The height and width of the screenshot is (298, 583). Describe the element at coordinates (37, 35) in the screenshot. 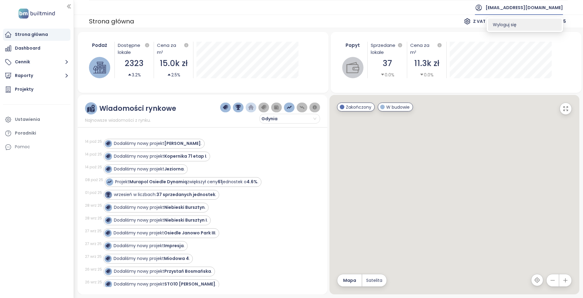

I see `a: Strona główna` at that location.